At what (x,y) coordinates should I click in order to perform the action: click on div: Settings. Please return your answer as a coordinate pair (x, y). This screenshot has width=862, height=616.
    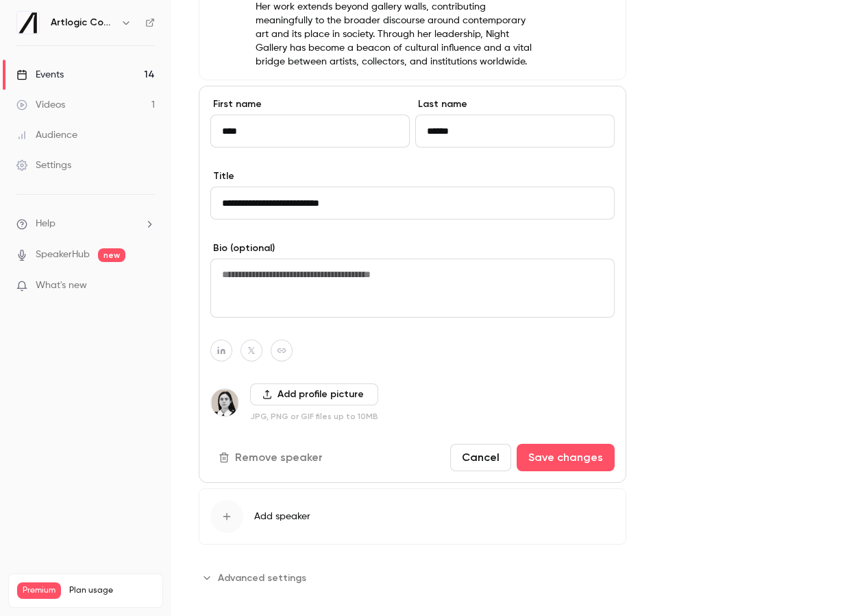
    Looking at the image, I should click on (44, 165).